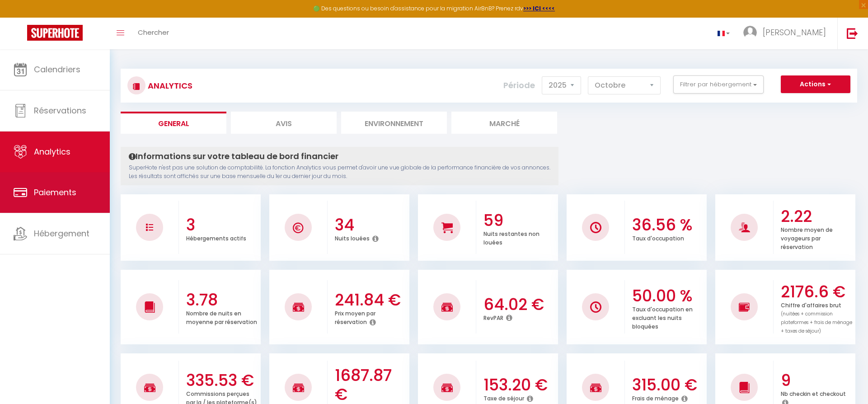  What do you see at coordinates (520, 305) in the screenshot?
I see `h3: 64.02 €` at bounding box center [520, 305].